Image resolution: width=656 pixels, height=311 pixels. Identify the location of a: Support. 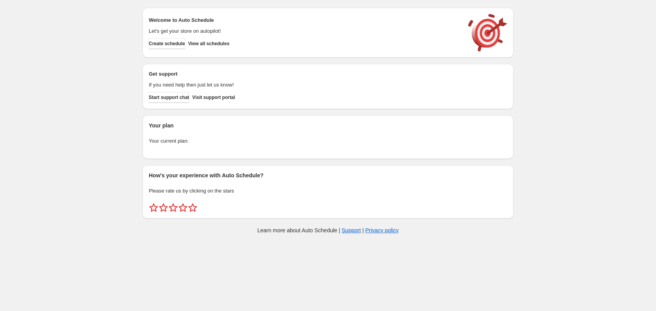
(351, 231).